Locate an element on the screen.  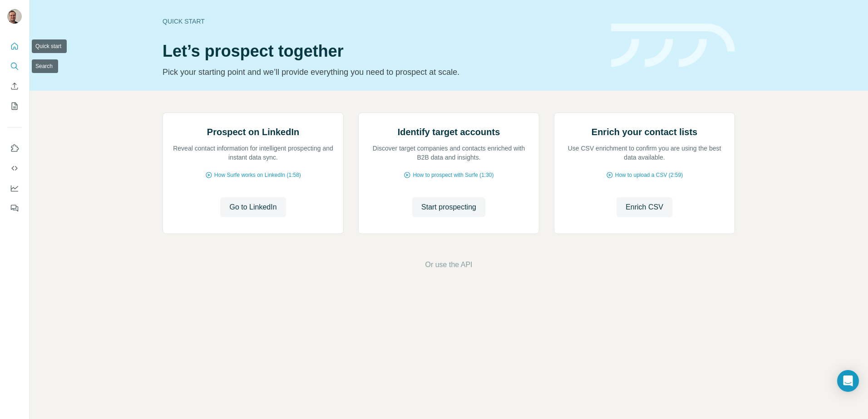
h1: Let’s prospect together is located at coordinates (381, 51).